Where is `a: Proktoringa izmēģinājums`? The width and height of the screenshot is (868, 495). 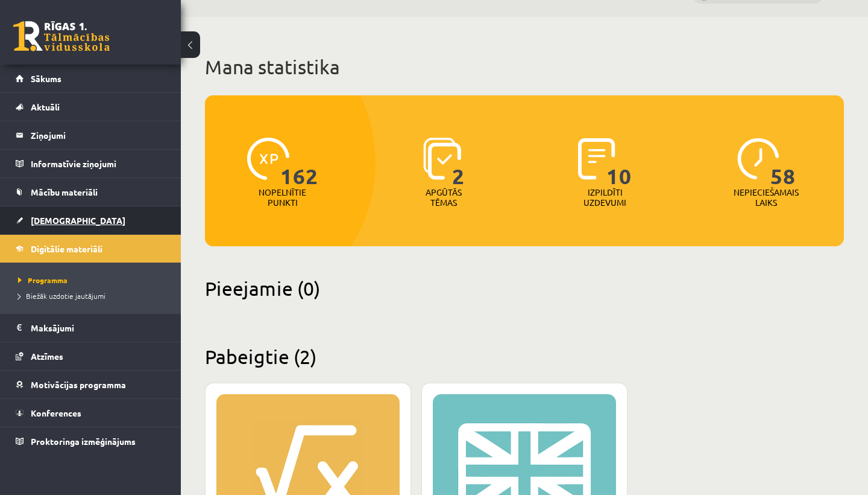
a: Proktoringa izmēģinājums is located at coordinates (91, 441).